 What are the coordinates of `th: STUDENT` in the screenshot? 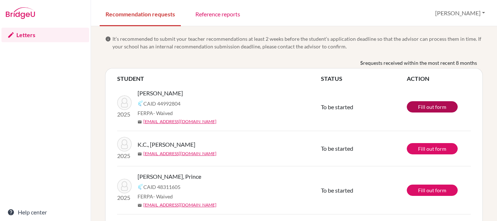 It's located at (219, 79).